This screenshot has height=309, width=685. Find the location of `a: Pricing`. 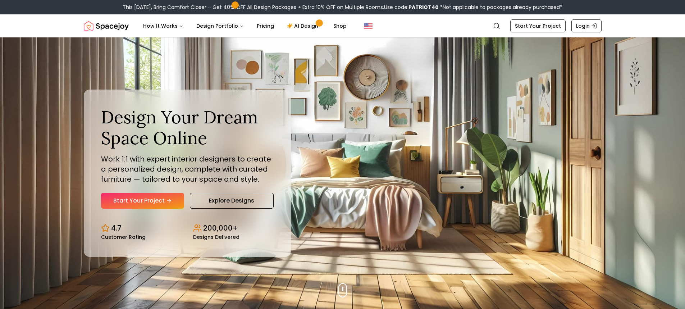

a: Pricing is located at coordinates (265, 26).